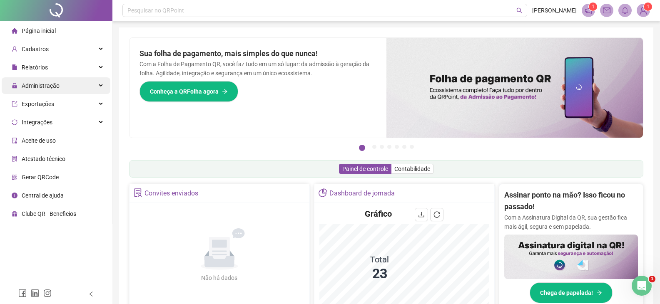  Describe the element at coordinates (40, 86) in the screenshot. I see `span: Administração` at that location.